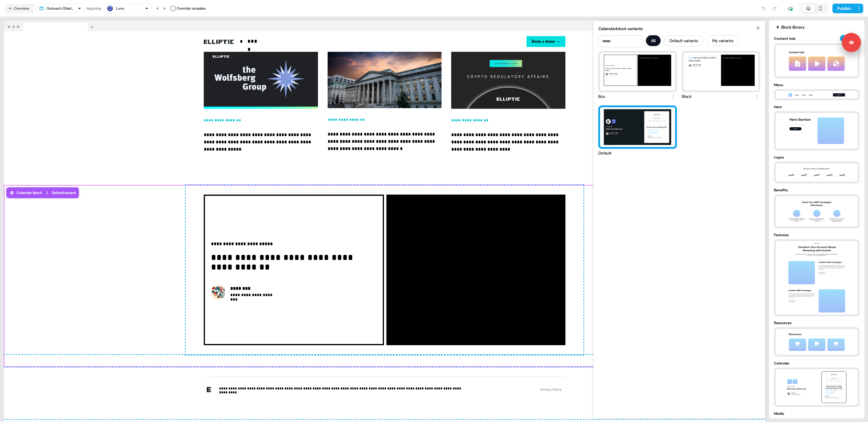 This screenshot has height=422, width=868. I want to click on button: Publish, so click(844, 9).